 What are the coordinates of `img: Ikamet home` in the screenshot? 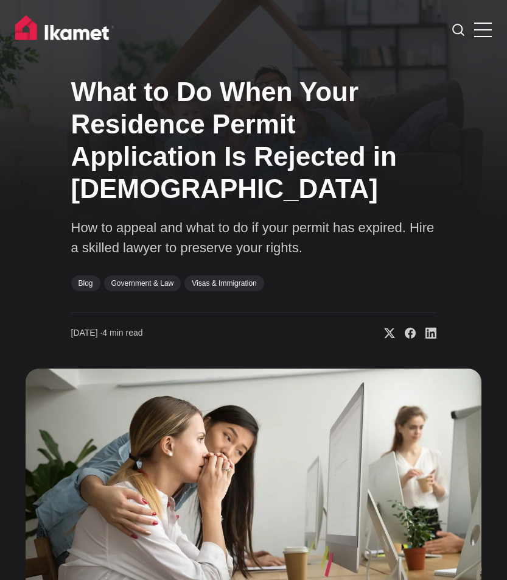 It's located at (65, 30).